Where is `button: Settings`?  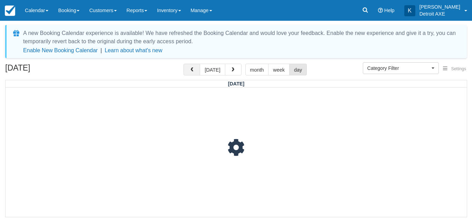
button: Settings is located at coordinates (455, 69).